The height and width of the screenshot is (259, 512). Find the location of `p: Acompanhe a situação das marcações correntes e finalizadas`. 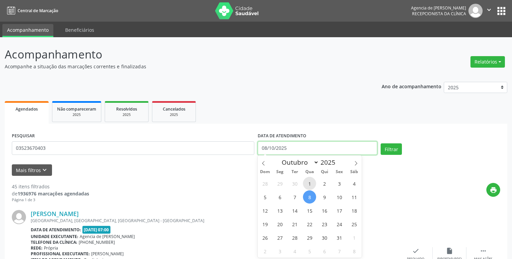

p: Acompanhe a situação das marcações correntes e finalizadas is located at coordinates (181, 66).